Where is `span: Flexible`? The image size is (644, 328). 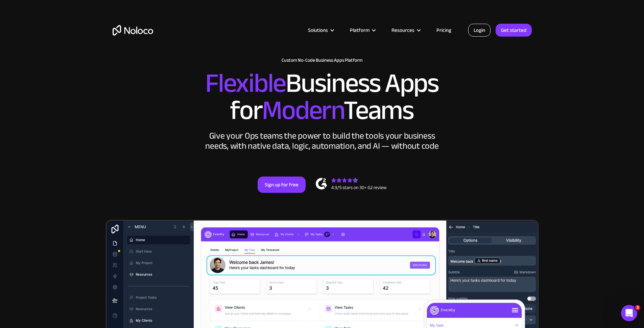 span: Flexible is located at coordinates (246, 83).